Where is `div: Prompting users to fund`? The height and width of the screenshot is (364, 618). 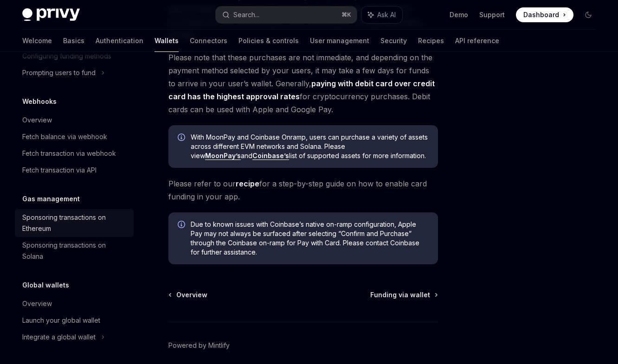
div: Prompting users to fund is located at coordinates (59, 73).